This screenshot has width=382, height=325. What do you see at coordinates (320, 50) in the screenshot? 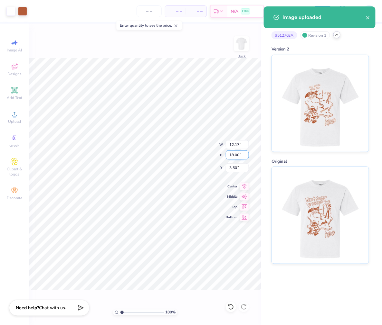
I see `div: Version 2` at bounding box center [320, 50].